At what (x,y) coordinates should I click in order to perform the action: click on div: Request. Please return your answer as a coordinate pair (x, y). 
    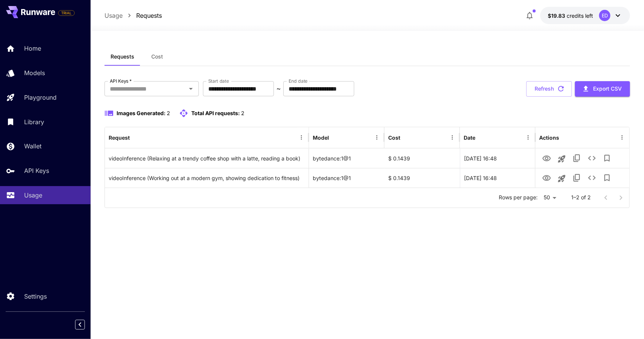
    Looking at the image, I should click on (119, 138).